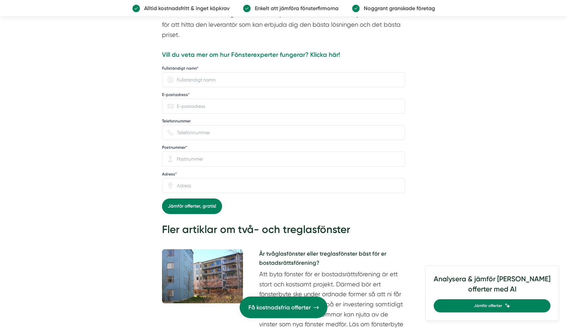 Image resolution: width=567 pixels, height=329 pixels. Describe the element at coordinates (287, 80) in the screenshot. I see `input: Fullständigt namn` at that location.